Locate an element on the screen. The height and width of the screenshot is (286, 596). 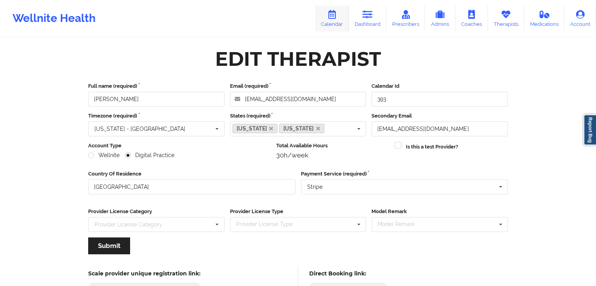
label: Secondary Email is located at coordinates (439, 116).